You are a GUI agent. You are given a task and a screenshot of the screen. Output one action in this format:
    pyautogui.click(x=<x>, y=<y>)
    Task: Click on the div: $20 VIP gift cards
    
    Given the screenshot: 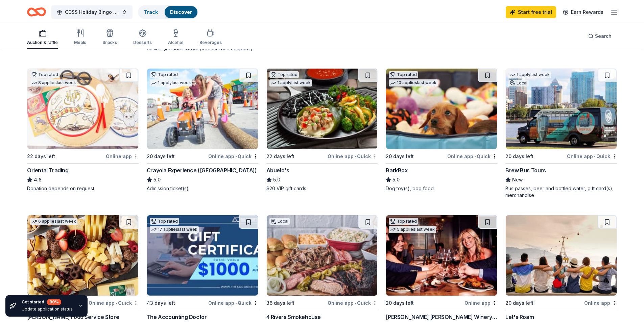 What is the action you would take?
    pyautogui.click(x=322, y=189)
    